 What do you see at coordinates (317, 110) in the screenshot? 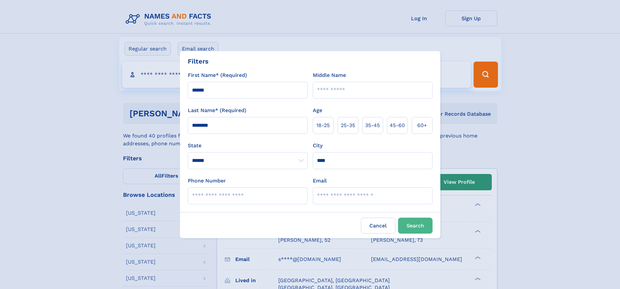
I see `label: Age` at bounding box center [317, 110].